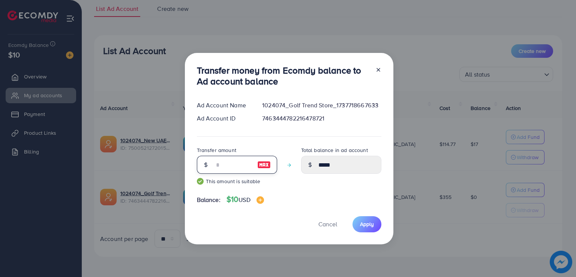 This screenshot has width=576, height=277. What do you see at coordinates (223, 118) in the screenshot?
I see `div: Ad Account ID` at bounding box center [223, 118].